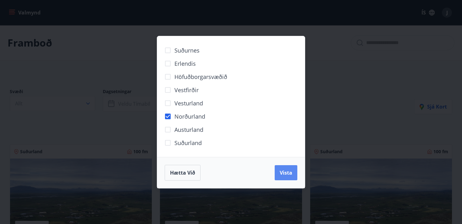  I want to click on span: Suðurland, so click(188, 143).